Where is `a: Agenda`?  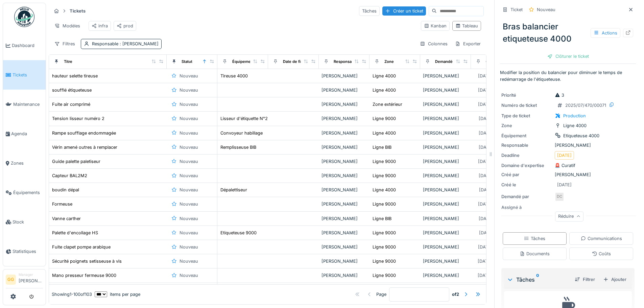 a: Agenda is located at coordinates (24, 133).